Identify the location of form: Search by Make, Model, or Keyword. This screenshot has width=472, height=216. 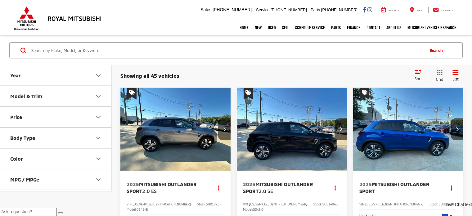
(227, 50).